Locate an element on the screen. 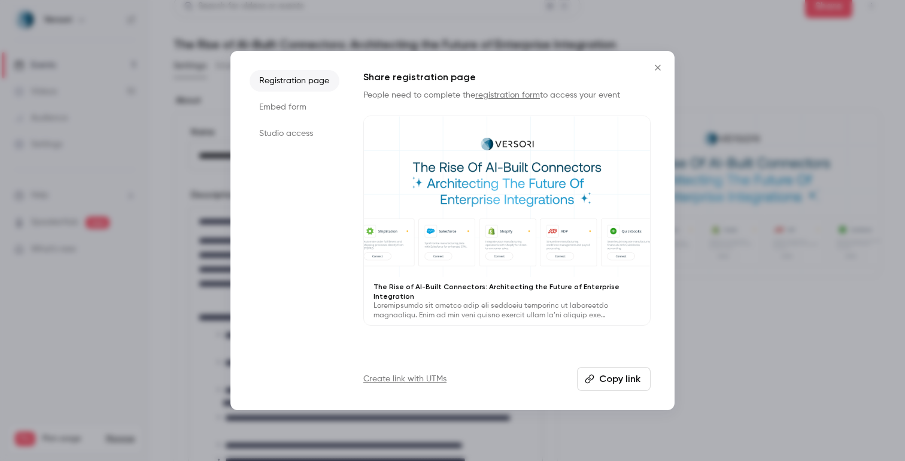  a: Create link with UTMs is located at coordinates (404, 379).